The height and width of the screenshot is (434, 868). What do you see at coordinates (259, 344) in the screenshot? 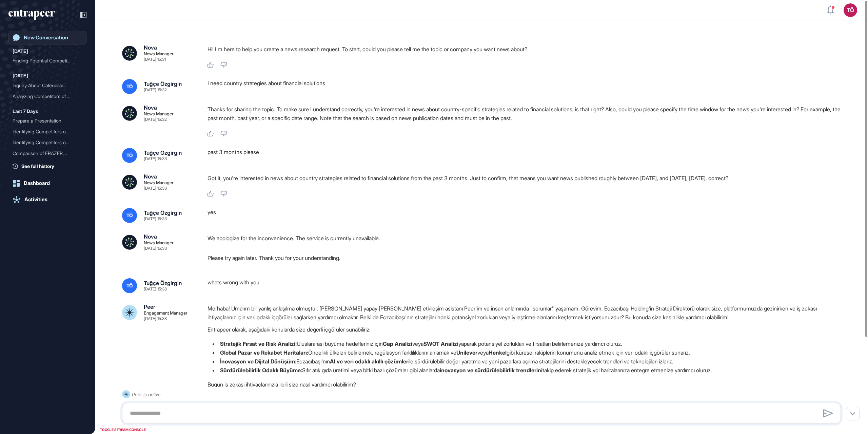
I see `strong: Stratejik Fırsat ve Risk Analizi:` at bounding box center [259, 344].